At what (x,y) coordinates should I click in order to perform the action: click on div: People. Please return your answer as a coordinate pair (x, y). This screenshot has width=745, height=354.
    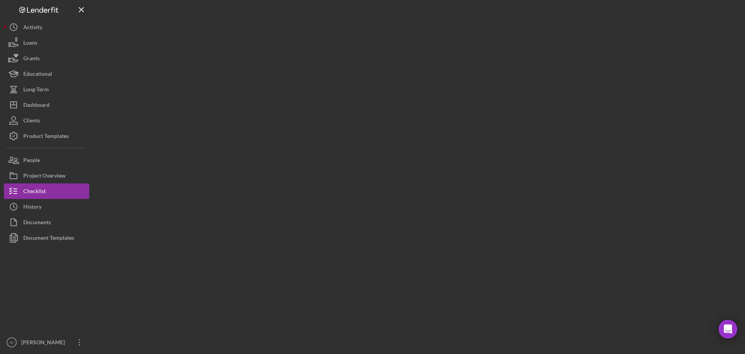
    Looking at the image, I should click on (31, 161).